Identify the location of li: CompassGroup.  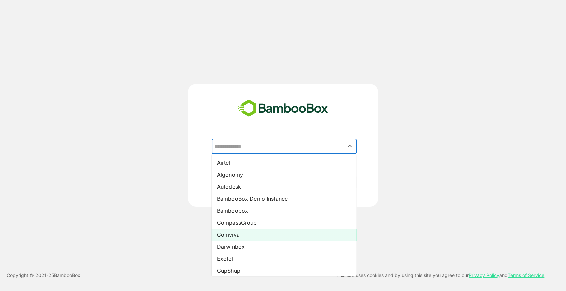
(284, 223).